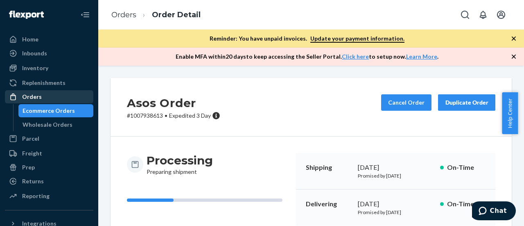 This screenshot has height=226, width=524. Describe the element at coordinates (28, 167) in the screenshot. I see `div: Prep` at that location.